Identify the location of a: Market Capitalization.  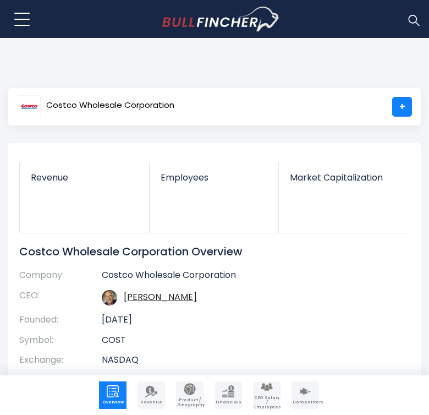
(344, 182).